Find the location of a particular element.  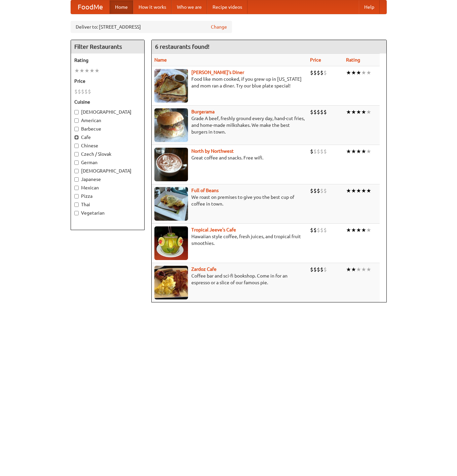

label: Chinese is located at coordinates (107, 146).